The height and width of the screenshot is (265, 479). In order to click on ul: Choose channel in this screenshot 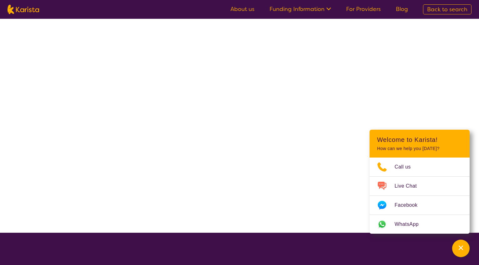, I will do `click(420, 195)`.